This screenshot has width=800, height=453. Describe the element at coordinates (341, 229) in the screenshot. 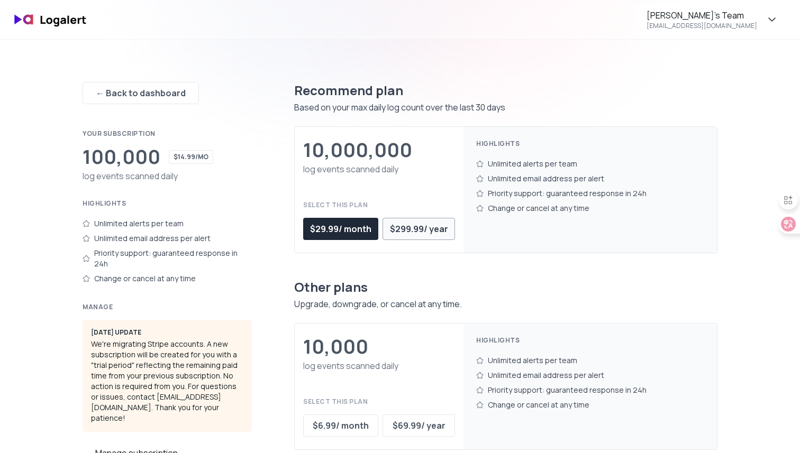

I see `button: $29.99/ month` at that location.